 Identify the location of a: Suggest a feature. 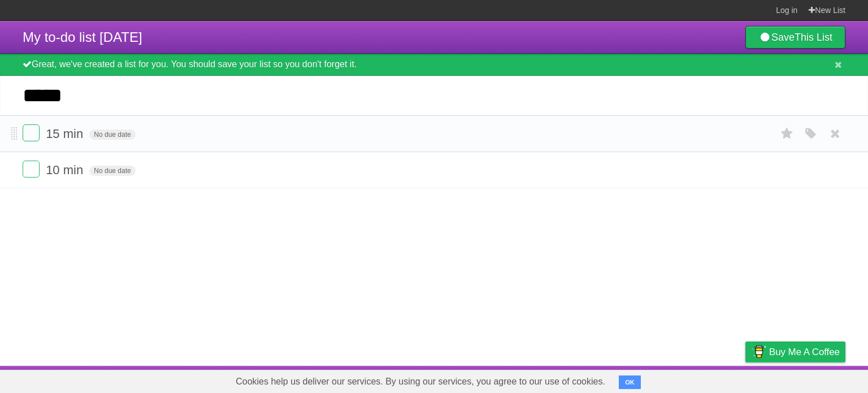
(810, 380).